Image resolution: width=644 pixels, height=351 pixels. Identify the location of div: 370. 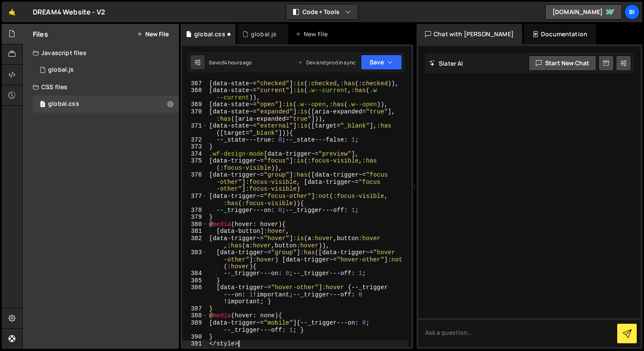
(195, 115).